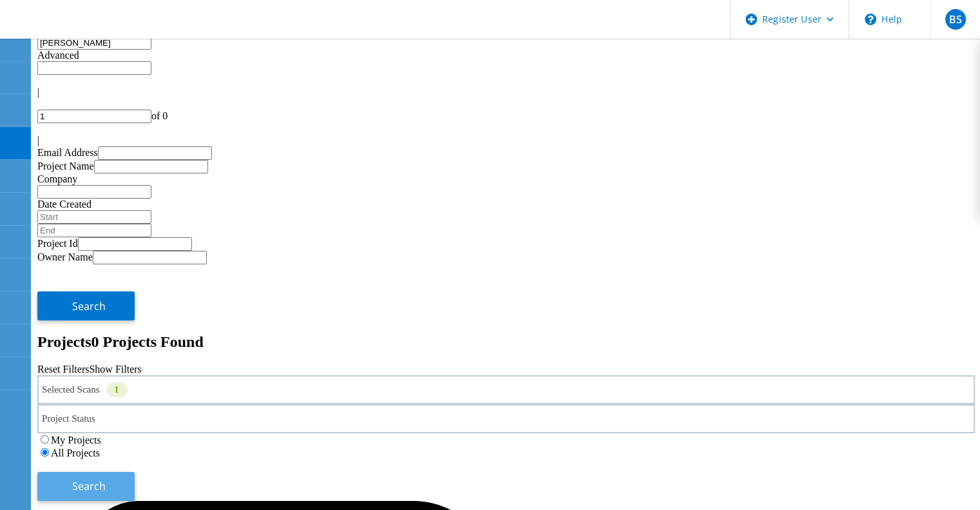 The width and height of the screenshot is (980, 510). I want to click on input: Start, so click(94, 216).